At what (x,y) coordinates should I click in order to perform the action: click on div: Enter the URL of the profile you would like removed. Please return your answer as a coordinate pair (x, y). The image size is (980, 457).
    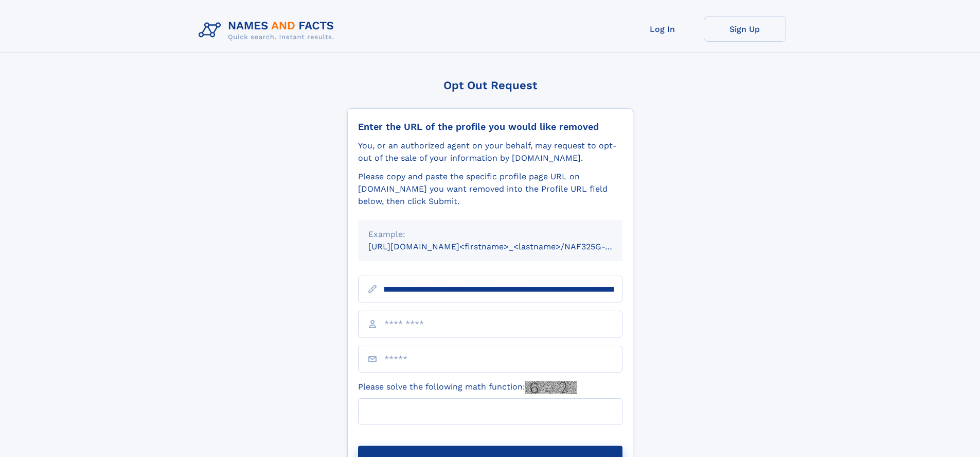
    Looking at the image, I should click on (490, 127).